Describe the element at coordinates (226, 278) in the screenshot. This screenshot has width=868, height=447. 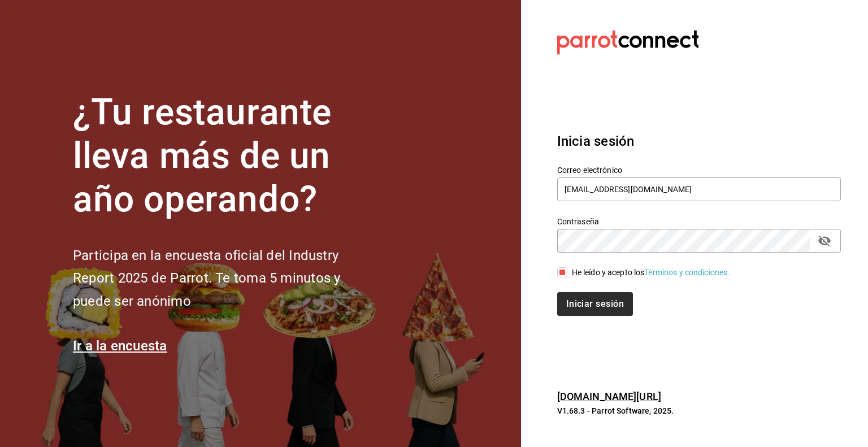
I see `h2: Participa en la encuesta oficial del Industry Report 2025 de Parrot. Te toma 5 minutos y puede se...` at that location.